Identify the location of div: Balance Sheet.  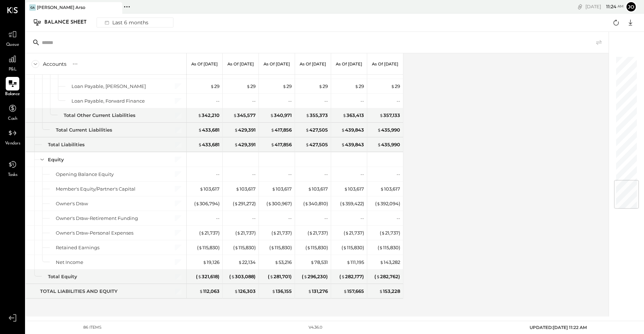
(69, 23).